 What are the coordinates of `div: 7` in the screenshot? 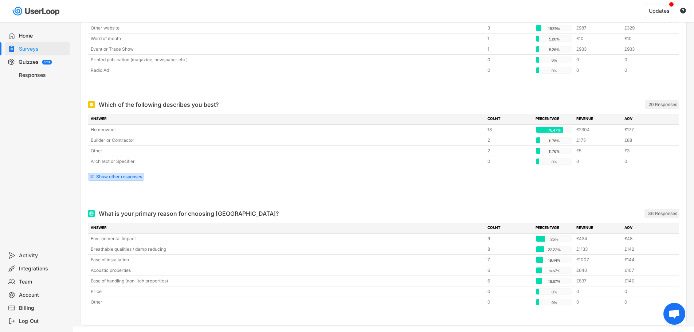 It's located at (509, 260).